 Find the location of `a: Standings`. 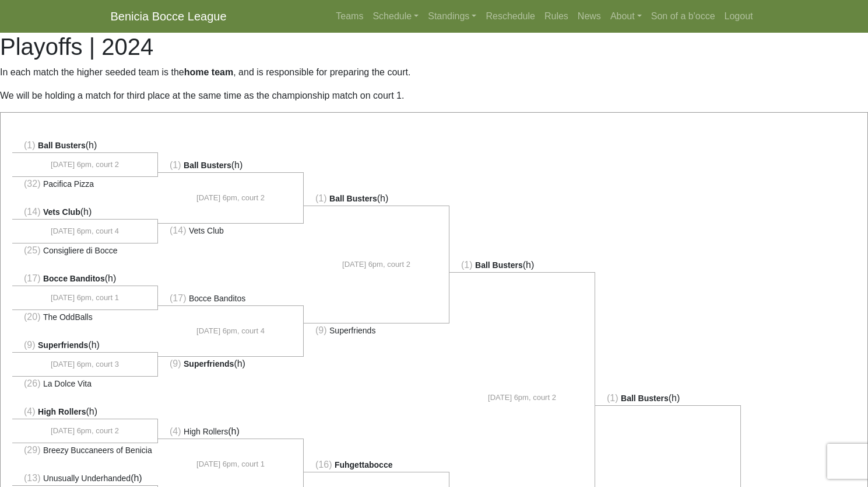

a: Standings is located at coordinates (452, 17).